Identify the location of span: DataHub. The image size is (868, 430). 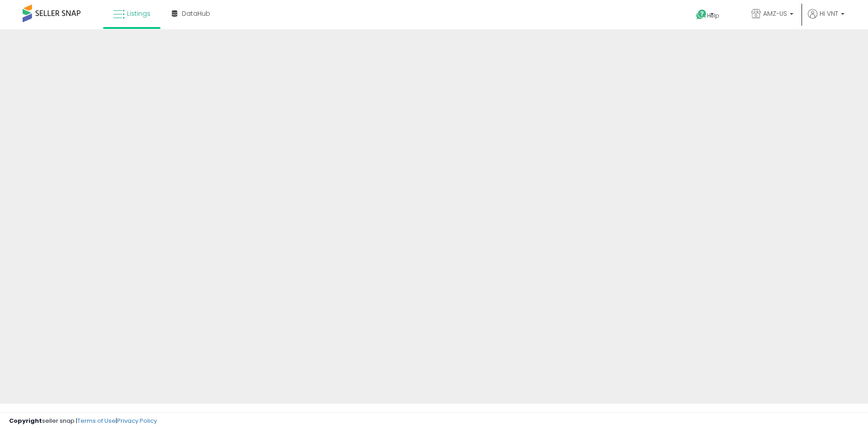
(195, 13).